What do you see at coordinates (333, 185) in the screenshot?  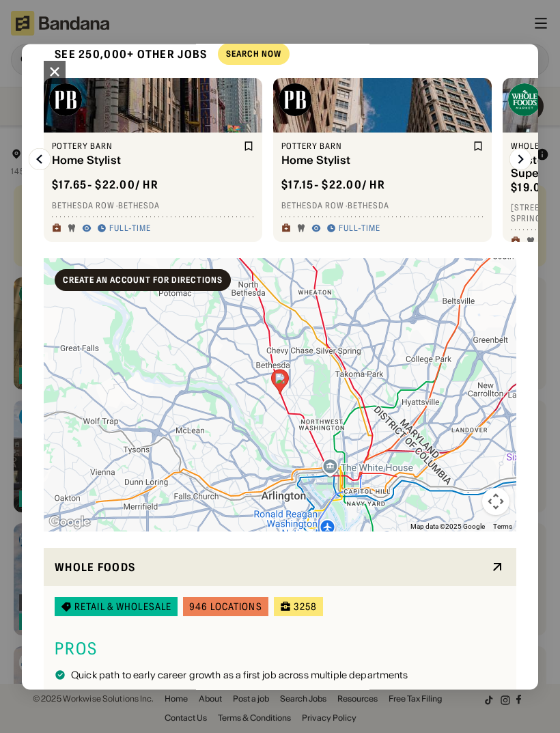 I see `div: $ 17.15 - $22.00 / hr` at bounding box center [333, 185].